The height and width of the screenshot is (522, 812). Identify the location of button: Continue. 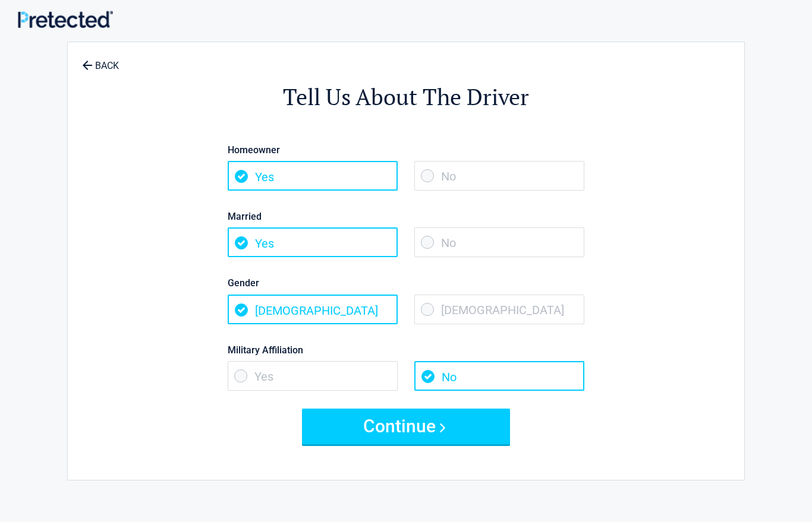
(406, 427).